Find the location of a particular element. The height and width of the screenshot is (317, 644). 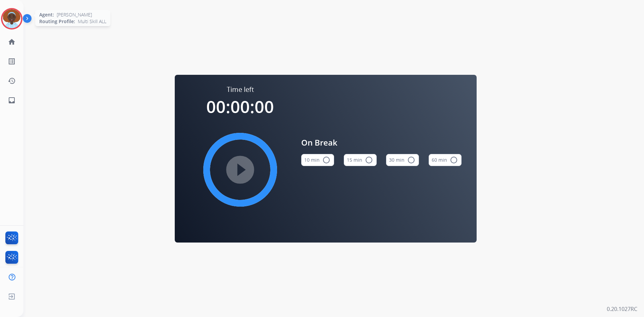

button: 30 min is located at coordinates (403, 160).